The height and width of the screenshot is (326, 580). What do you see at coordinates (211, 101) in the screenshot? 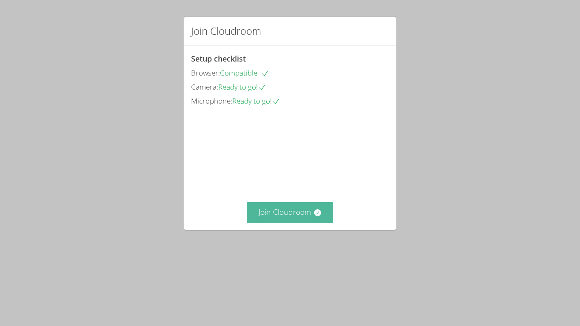
I see `span: Microphone:` at bounding box center [211, 101].